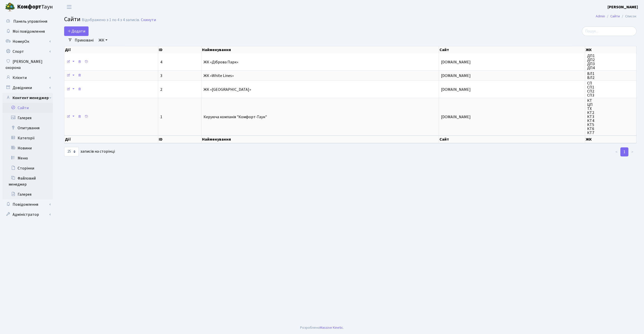  What do you see at coordinates (149, 20) in the screenshot?
I see `a: Скинути` at bounding box center [149, 20].